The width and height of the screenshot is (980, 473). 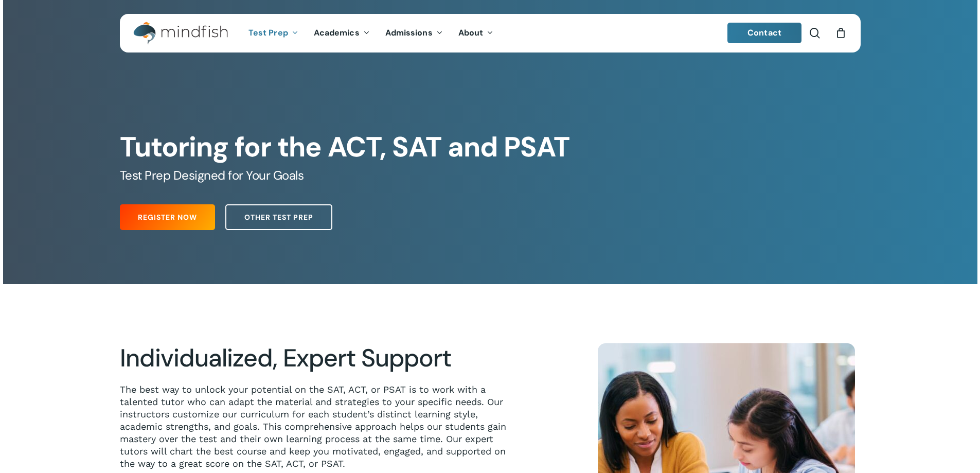 I want to click on a: Contact, so click(x=764, y=33).